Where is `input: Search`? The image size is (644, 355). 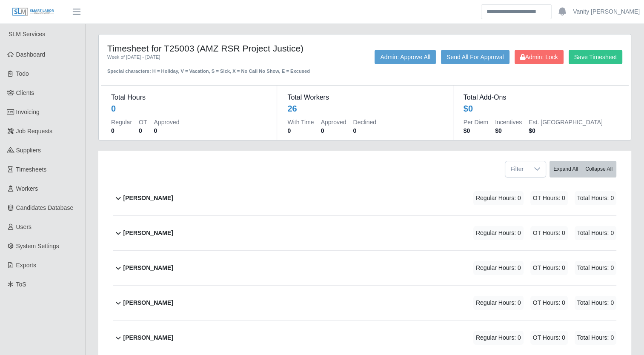
input: Search is located at coordinates (516, 11).